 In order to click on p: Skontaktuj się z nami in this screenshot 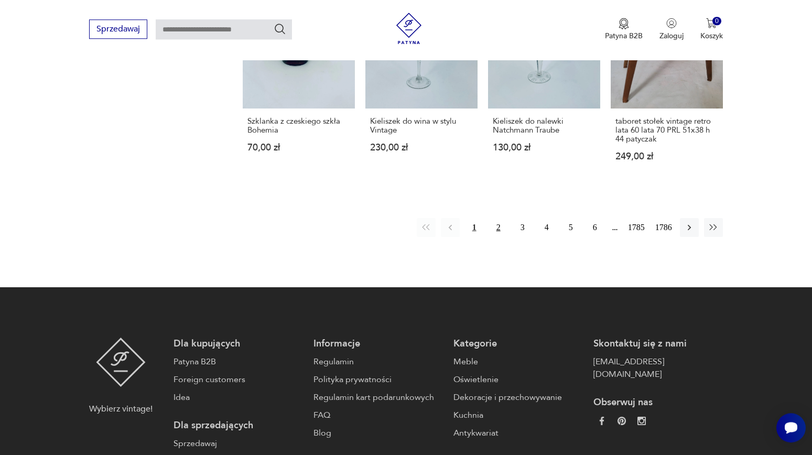, I will do `click(658, 344)`.